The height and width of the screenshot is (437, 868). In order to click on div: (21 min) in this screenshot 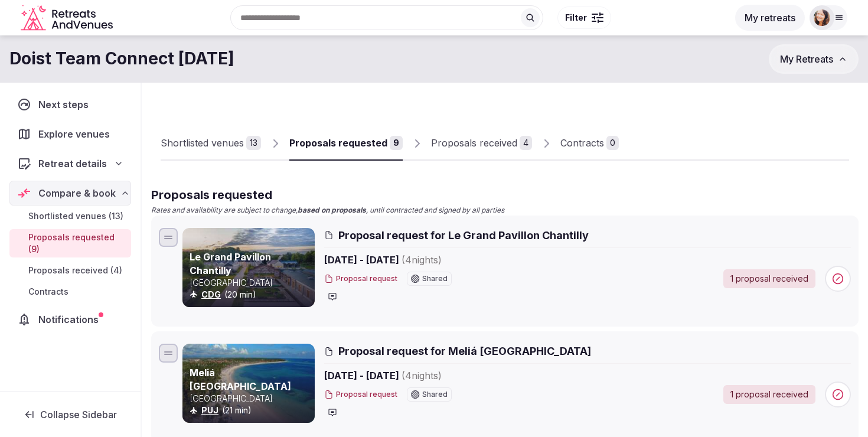, I will do `click(251, 410)`.